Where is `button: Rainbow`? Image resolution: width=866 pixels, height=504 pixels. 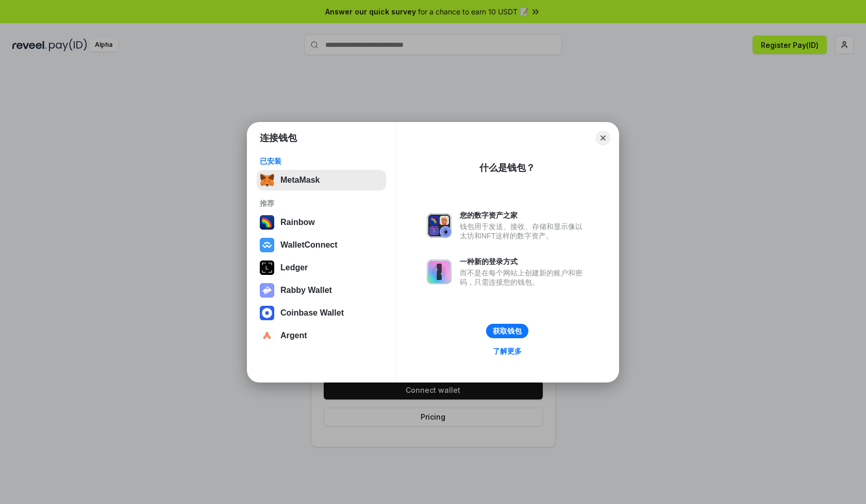
button: Rainbow is located at coordinates (321, 222).